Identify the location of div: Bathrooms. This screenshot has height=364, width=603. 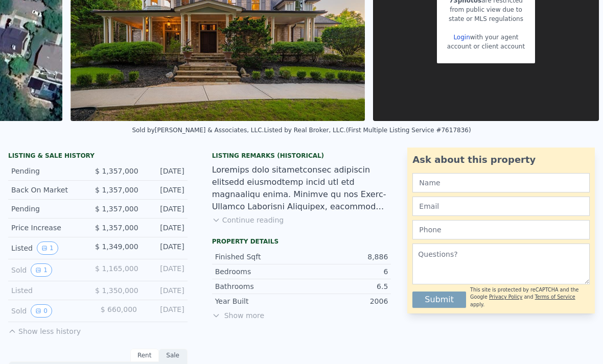
(258, 286).